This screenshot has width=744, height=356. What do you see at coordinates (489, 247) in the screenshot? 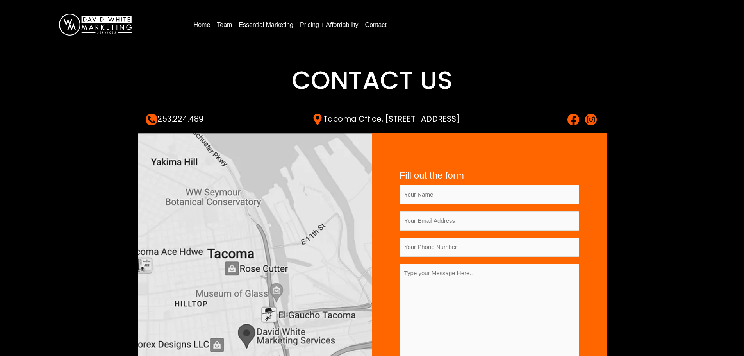
I see `input: Your Phone Number` at bounding box center [489, 247].